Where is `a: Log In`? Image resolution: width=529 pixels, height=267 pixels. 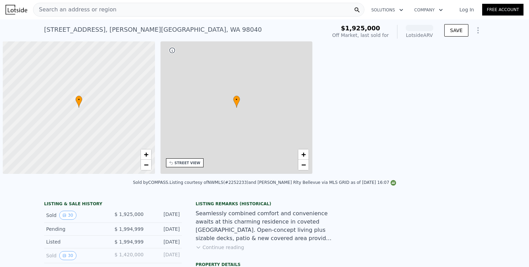 a: Log In is located at coordinates (467, 10).